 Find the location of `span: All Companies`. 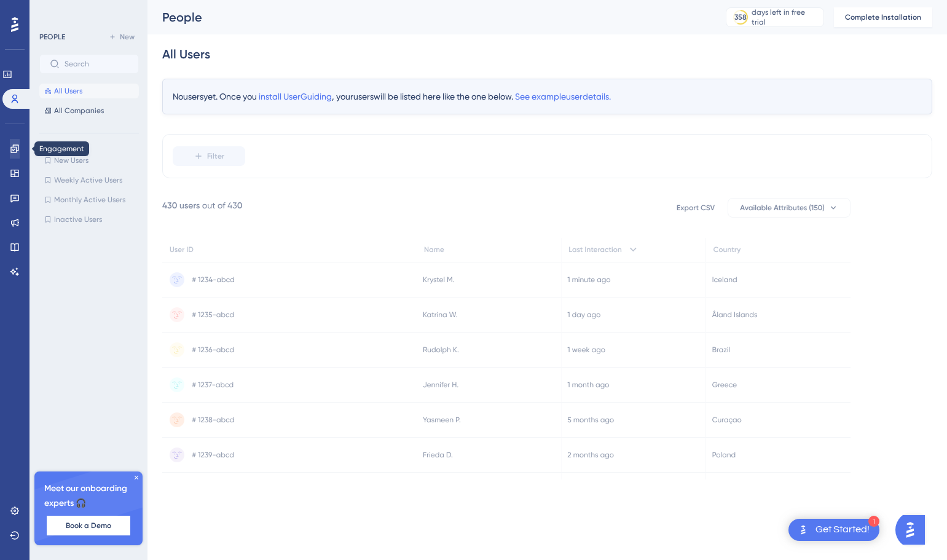

span: All Companies is located at coordinates (78, 111).